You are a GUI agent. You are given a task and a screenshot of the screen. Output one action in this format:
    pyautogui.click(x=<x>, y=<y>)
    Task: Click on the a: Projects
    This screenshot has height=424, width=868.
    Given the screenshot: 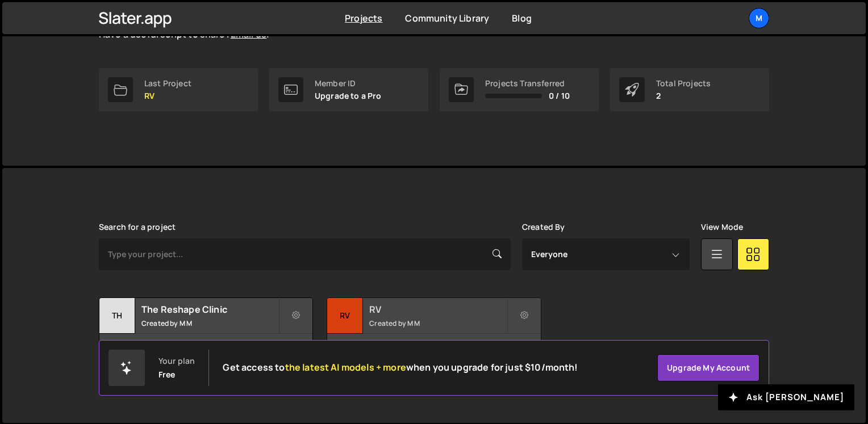 What is the action you would take?
    pyautogui.click(x=363, y=19)
    